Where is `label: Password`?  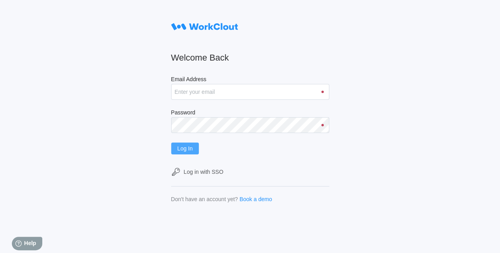 label: Password is located at coordinates (250, 113).